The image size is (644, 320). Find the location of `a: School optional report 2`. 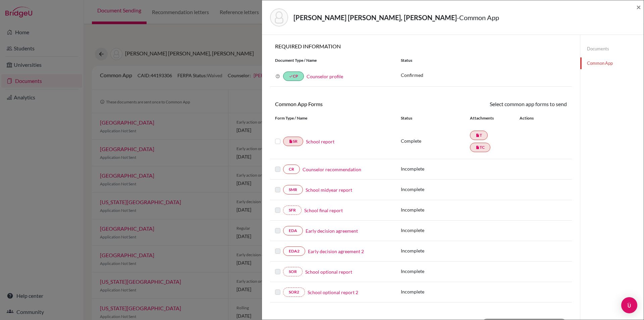

a: School optional report 2 is located at coordinates (333, 292).